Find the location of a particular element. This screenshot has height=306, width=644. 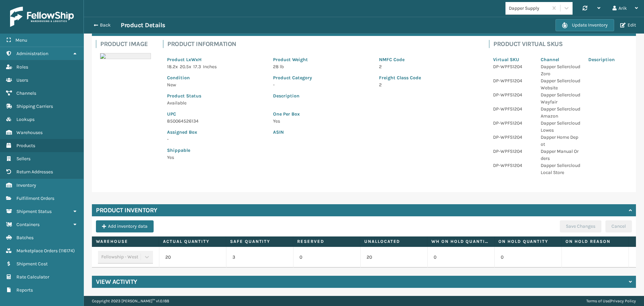

p: Freight Class Code is located at coordinates (428, 77).